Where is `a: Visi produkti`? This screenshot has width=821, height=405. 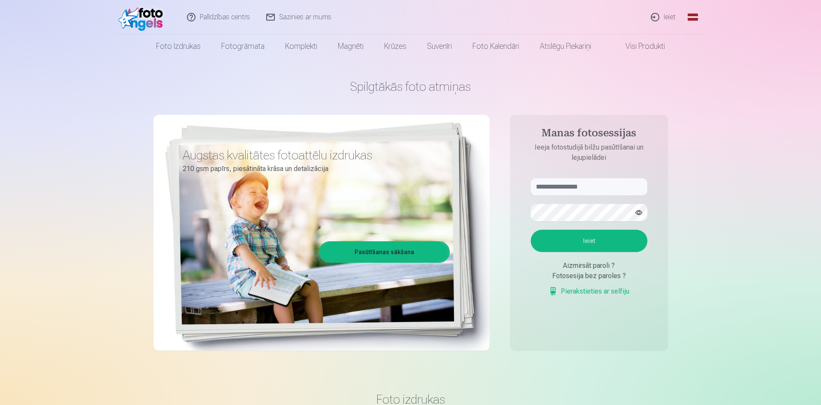 a: Visi produkti is located at coordinates (638, 46).